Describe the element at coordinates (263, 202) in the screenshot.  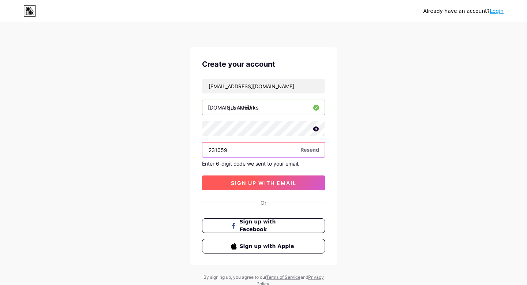
I see `div: Or` at that location.